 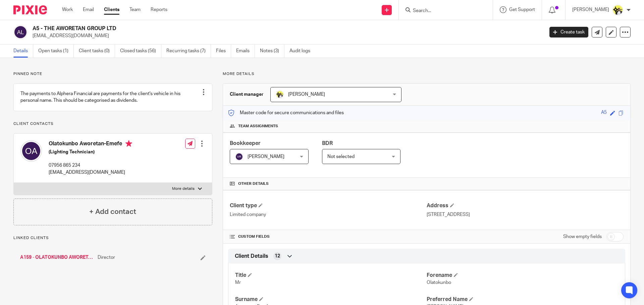 What do you see at coordinates (238, 283) in the screenshot?
I see `span: Mr` at bounding box center [238, 283].